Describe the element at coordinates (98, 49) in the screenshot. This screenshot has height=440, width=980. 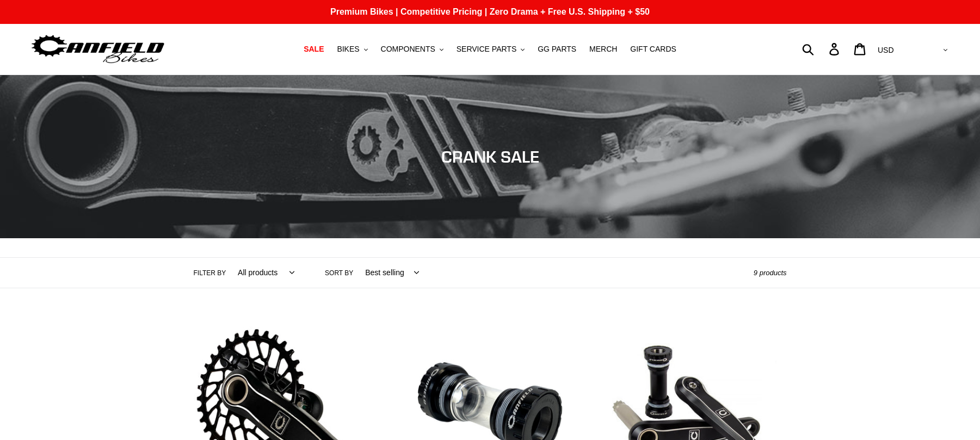
I see `img: Canfield Bikes` at that location.